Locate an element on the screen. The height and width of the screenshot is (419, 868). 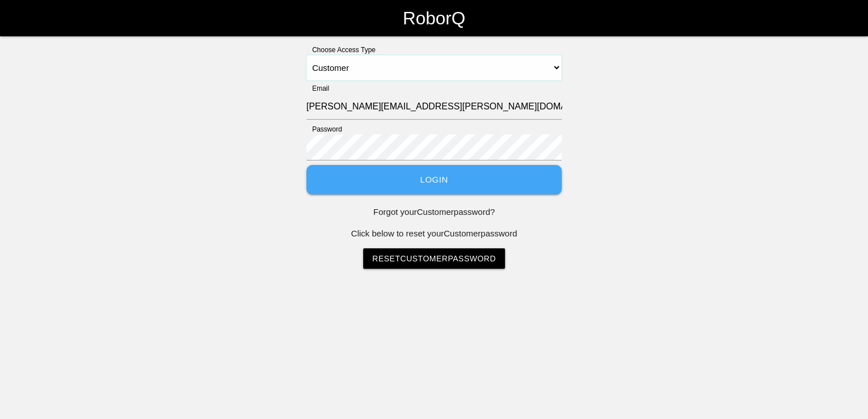
button: Login is located at coordinates (434, 180).